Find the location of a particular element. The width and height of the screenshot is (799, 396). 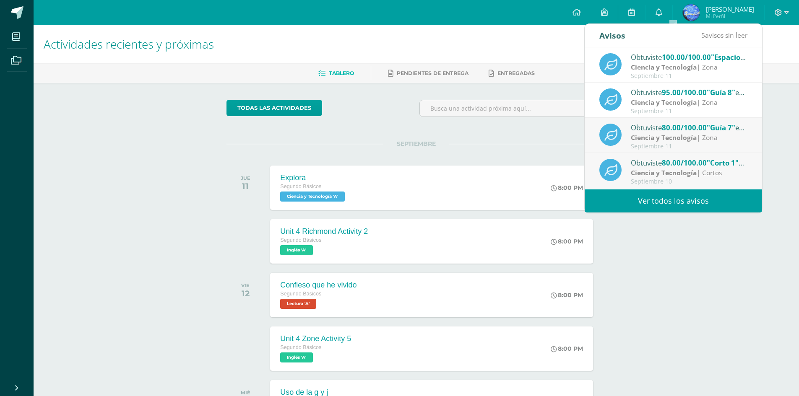

img: 499db3e0ff4673b17387711684ae4e5c.png is located at coordinates (691, 13).